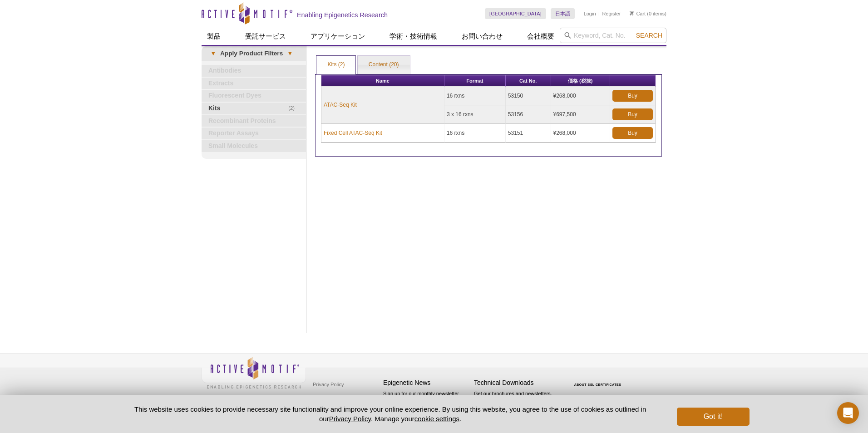  What do you see at coordinates (529, 133) in the screenshot?
I see `td: 53151` at bounding box center [529, 133].